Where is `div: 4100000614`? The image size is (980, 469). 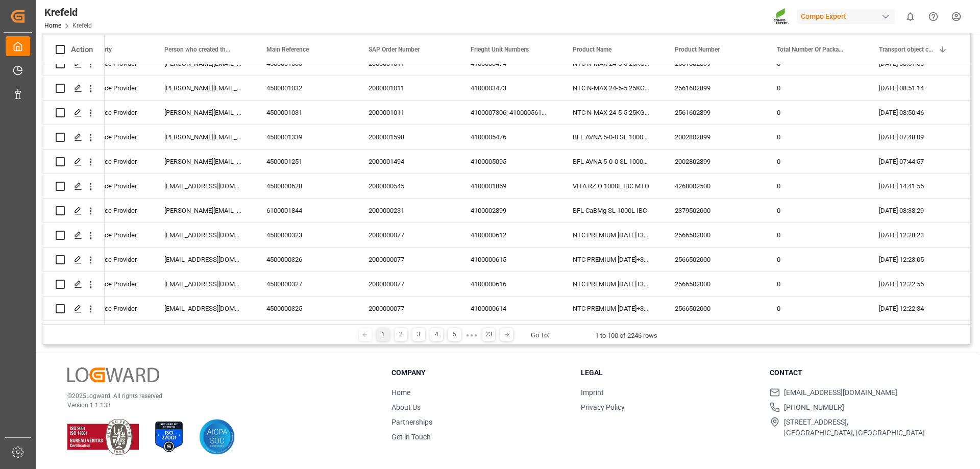 div: 4100000614 is located at coordinates (510, 309).